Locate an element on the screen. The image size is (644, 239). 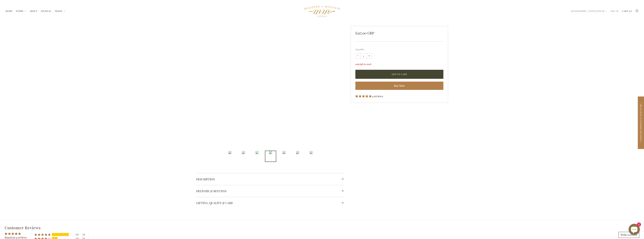
span: 4.75 stars is located at coordinates (364, 96).